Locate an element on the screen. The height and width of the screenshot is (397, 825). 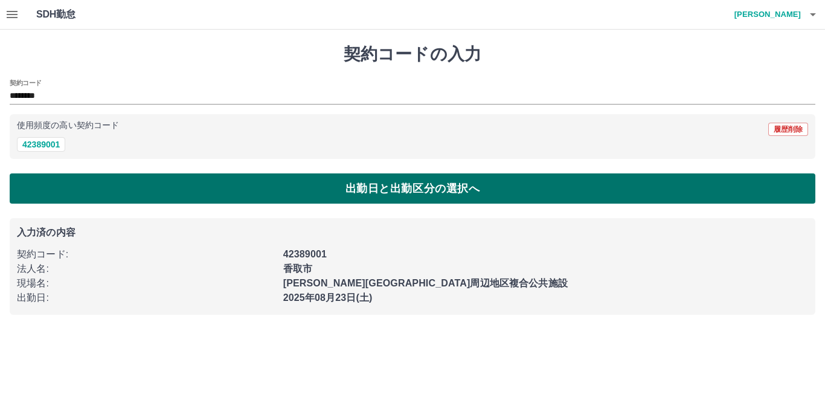
p: 契約コード : is located at coordinates (146, 254).